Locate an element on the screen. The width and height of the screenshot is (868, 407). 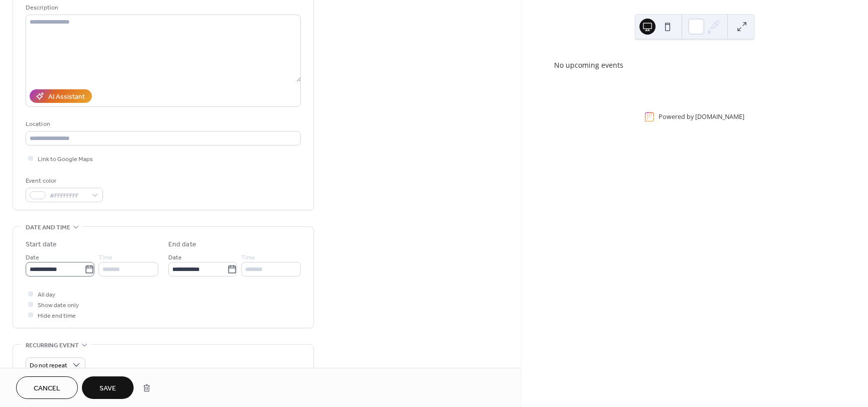
div: Powered by is located at coordinates (701, 117).